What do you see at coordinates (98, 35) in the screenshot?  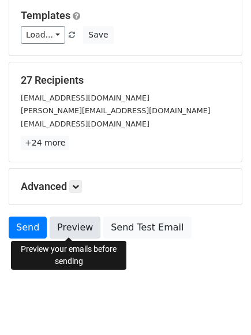 I see `button: Save` at bounding box center [98, 35].